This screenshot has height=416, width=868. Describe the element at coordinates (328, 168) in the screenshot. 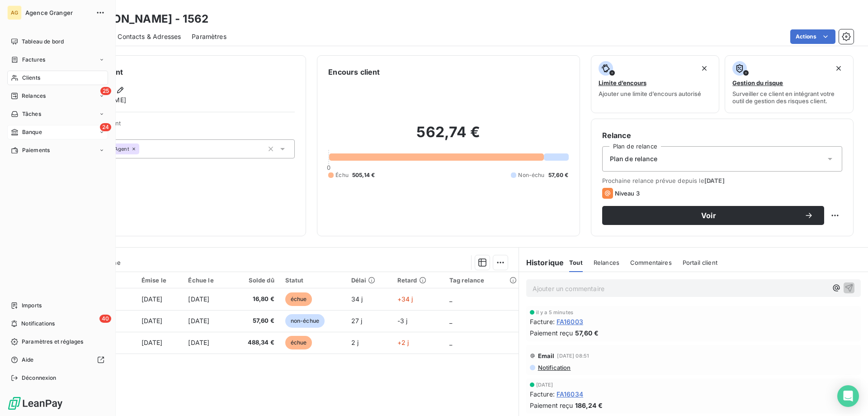

I see `span: 0` at that location.